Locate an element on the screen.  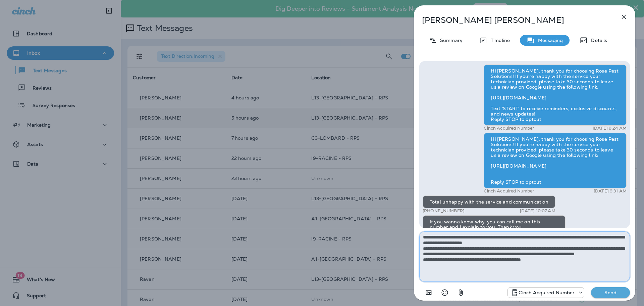
p: Messaging is located at coordinates (549, 40).